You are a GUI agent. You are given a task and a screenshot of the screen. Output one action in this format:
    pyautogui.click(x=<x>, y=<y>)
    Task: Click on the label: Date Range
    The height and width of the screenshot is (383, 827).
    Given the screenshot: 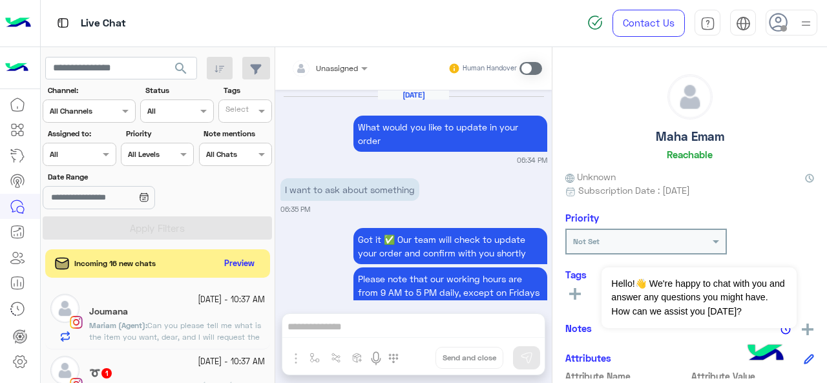 What is the action you would take?
    pyautogui.click(x=120, y=177)
    